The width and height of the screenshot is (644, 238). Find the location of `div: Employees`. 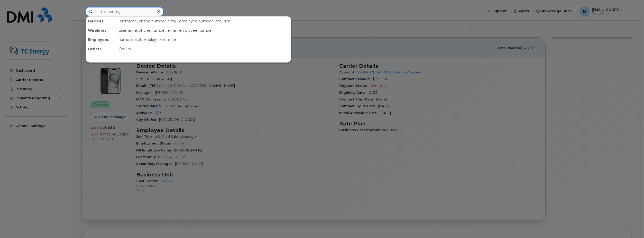

div: Employees is located at coordinates (101, 40).